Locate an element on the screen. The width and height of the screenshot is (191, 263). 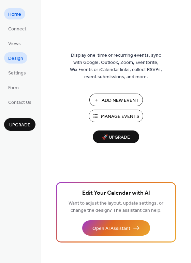
a: Settings is located at coordinates (17, 72).